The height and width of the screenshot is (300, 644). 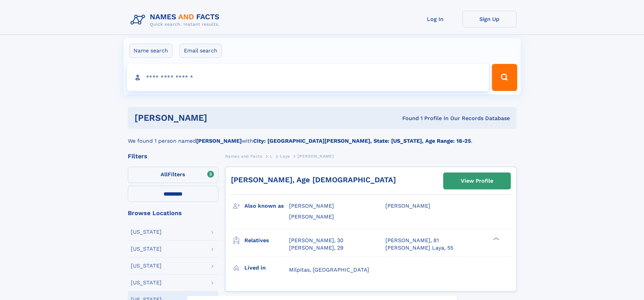 What do you see at coordinates (164, 174) in the screenshot?
I see `span: All` at bounding box center [164, 174].